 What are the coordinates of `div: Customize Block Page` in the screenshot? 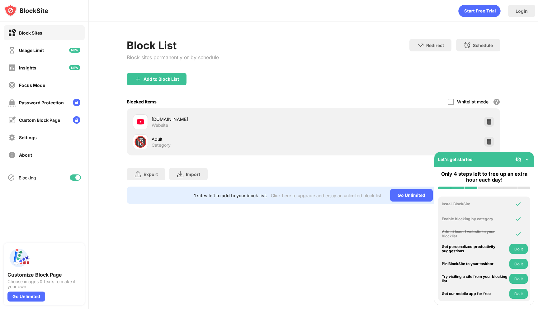 It's located at (44, 274).